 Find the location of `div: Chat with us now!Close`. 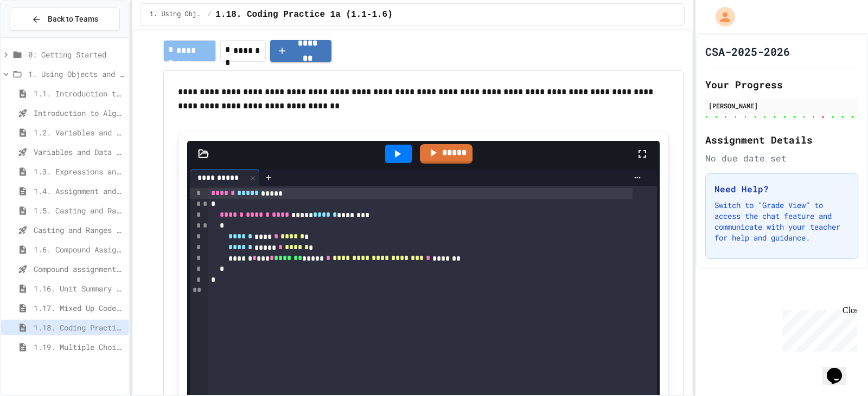

div: Chat with us now!Close is located at coordinates (40, 36).